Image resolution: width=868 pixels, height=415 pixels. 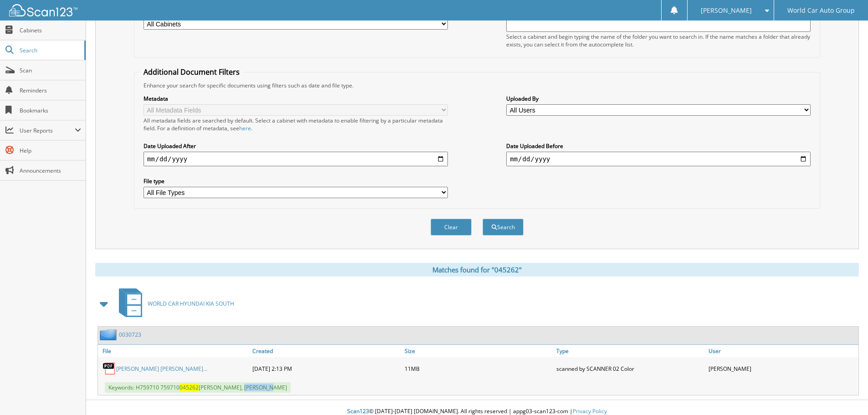 I want to click on label: File type, so click(x=296, y=181).